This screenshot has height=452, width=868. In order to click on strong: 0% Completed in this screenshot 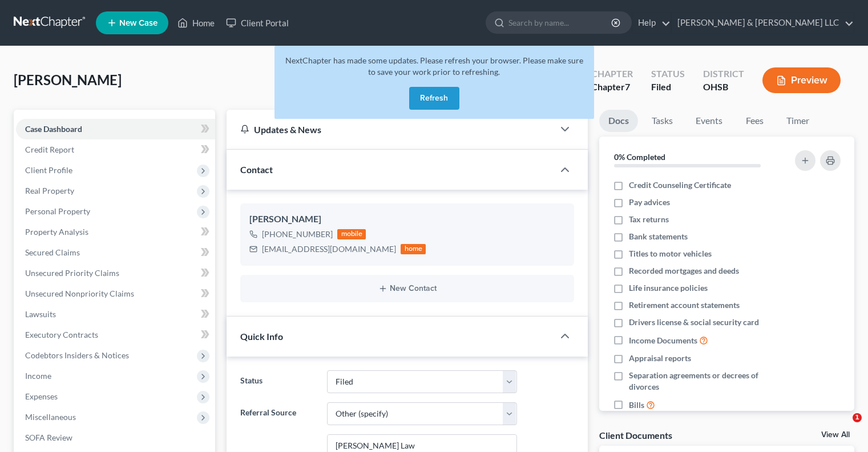, I will do `click(640, 157)`.